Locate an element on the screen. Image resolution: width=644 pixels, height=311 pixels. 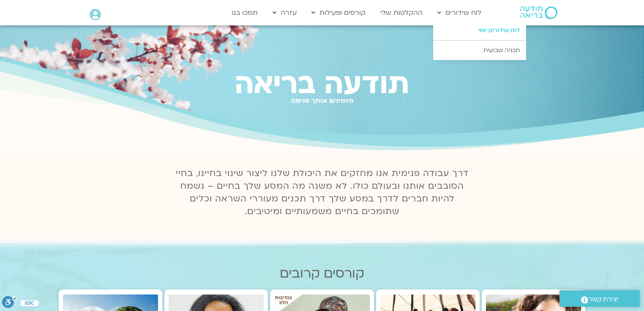
a: עזרה is located at coordinates (284, 13).